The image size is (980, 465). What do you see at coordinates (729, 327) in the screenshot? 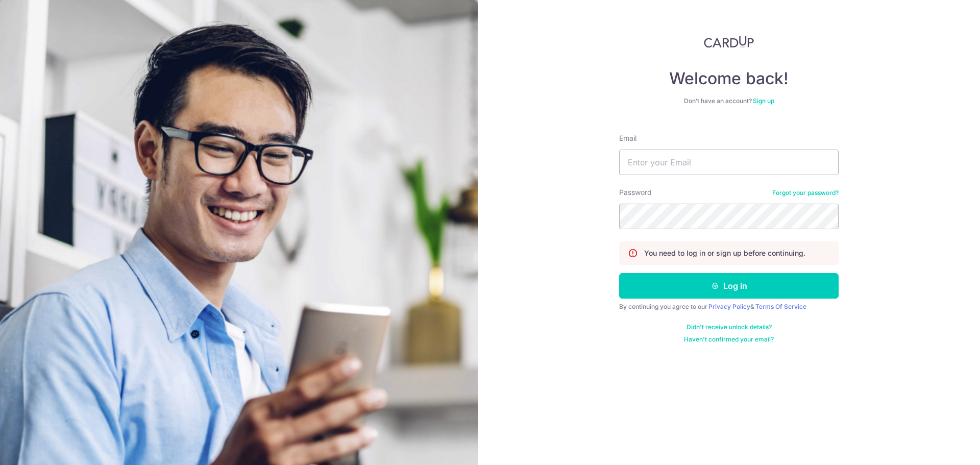
I see `a: Didn't receive unlock details?` at bounding box center [729, 327].